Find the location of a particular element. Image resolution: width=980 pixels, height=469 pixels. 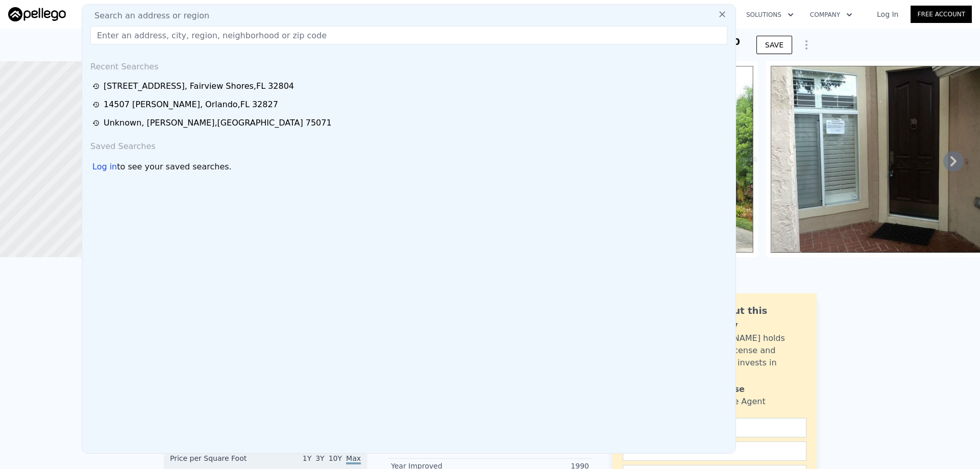

span: 3Y is located at coordinates (320, 458).